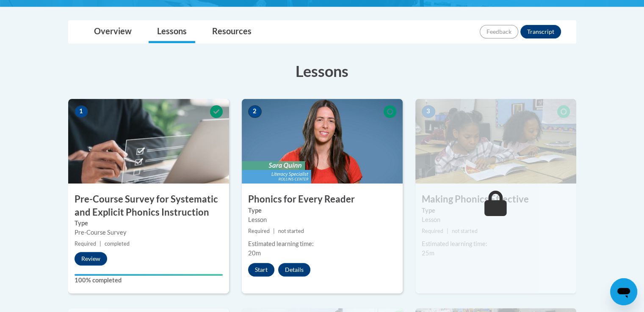  I want to click on a: Resources, so click(232, 32).